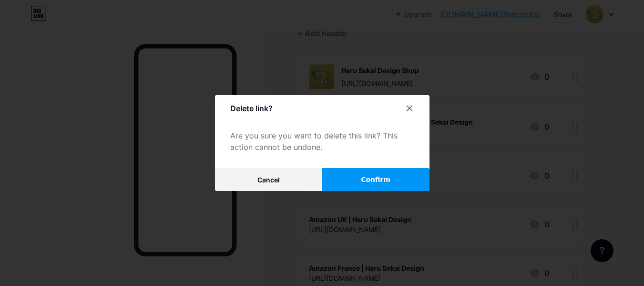 The image size is (644, 286). Describe the element at coordinates (269, 179) in the screenshot. I see `span: Cancel` at that location.